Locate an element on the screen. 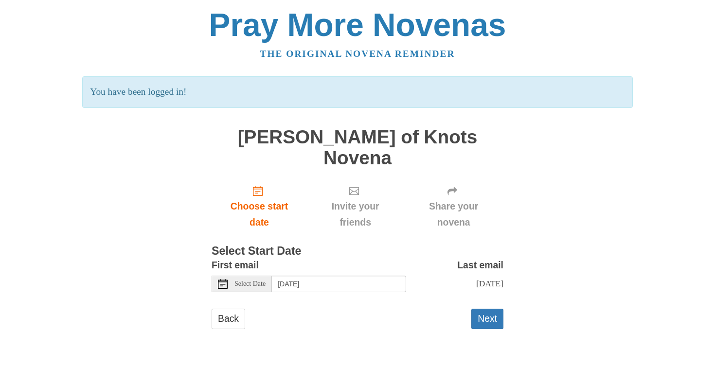 This screenshot has height=368, width=715. h3: Select Start Date is located at coordinates (357, 251).